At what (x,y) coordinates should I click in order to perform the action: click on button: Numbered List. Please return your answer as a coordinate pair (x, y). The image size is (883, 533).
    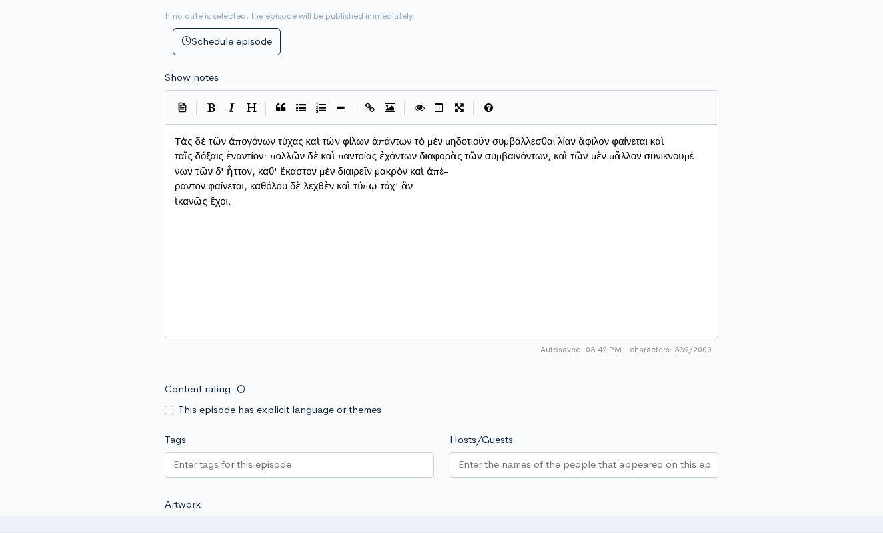
    Looking at the image, I should click on (320, 108).